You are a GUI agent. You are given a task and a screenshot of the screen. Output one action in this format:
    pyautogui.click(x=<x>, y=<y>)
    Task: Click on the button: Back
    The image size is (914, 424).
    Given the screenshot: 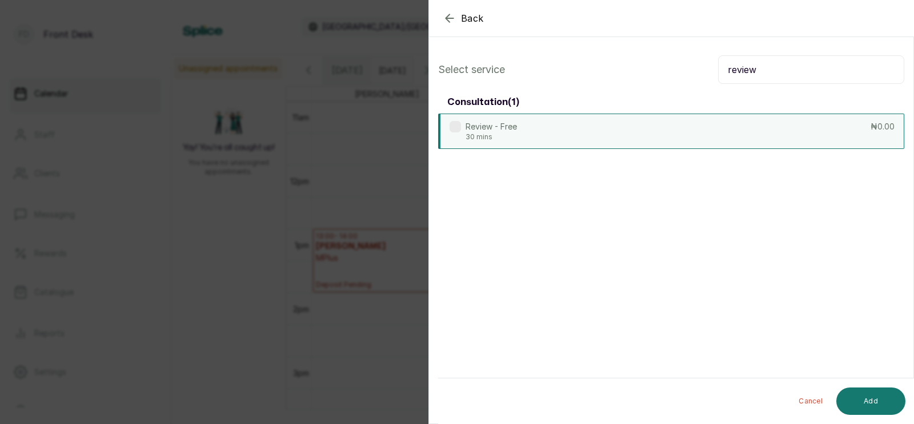 What is the action you would take?
    pyautogui.click(x=463, y=18)
    